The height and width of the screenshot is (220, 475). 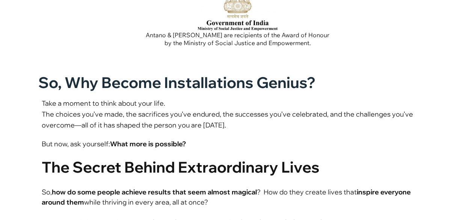 I want to click on strong: The Secret Behind Extraordinary Lives, so click(x=180, y=167).